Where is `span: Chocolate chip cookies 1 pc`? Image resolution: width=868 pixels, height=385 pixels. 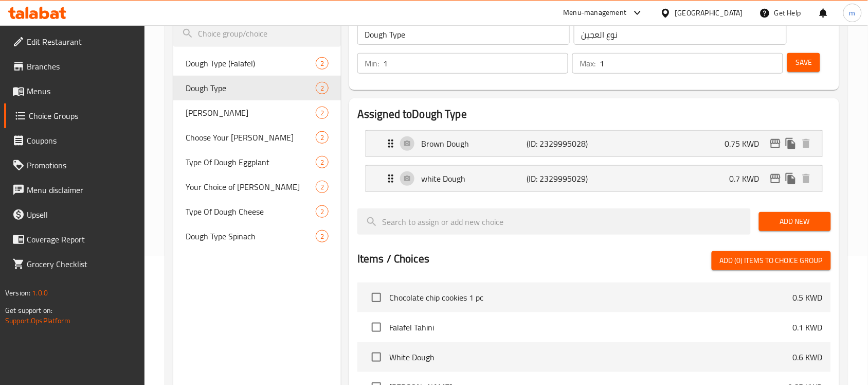 span: Chocolate chip cookies 1 pc is located at coordinates (591, 298).